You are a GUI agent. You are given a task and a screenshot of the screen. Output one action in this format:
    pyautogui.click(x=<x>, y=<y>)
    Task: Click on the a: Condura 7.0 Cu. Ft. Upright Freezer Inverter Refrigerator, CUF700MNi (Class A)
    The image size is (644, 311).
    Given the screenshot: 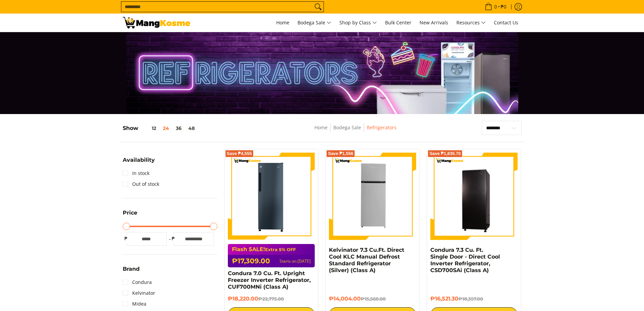 What is the action you would take?
    pyautogui.click(x=269, y=280)
    